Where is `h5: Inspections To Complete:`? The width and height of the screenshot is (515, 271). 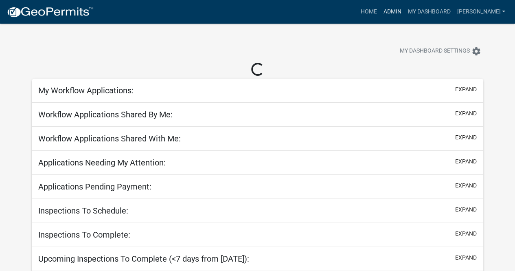
h5: Inspections To Complete: is located at coordinates (84, 234).